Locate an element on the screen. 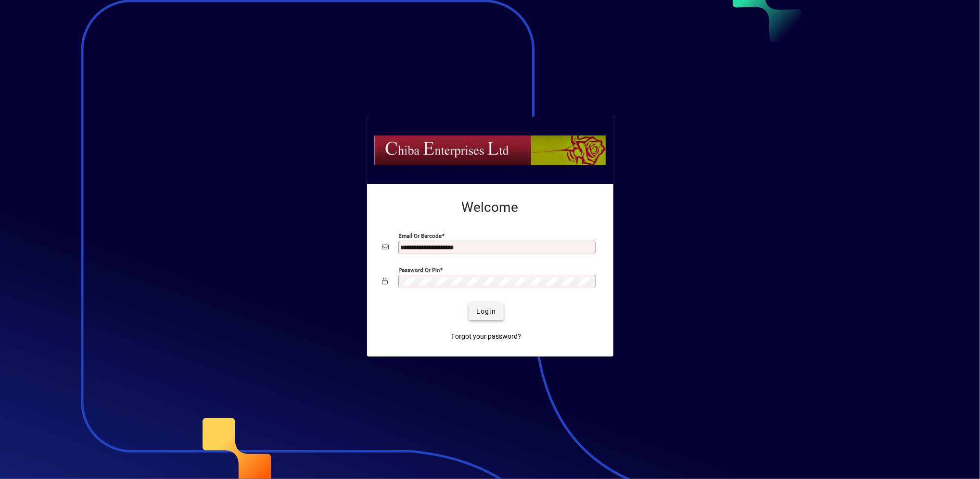 This screenshot has width=980, height=479. span: Forgot your password? is located at coordinates (486, 336).